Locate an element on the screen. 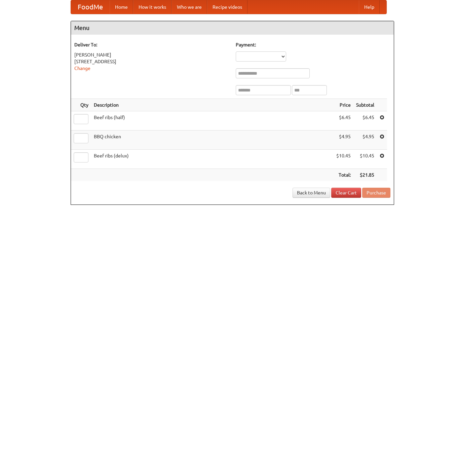 The image size is (457, 476). button: Purchase is located at coordinates (376, 192).